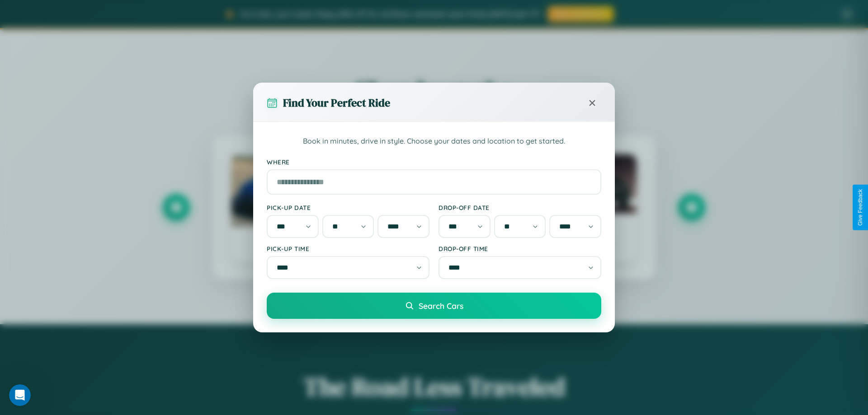 The width and height of the screenshot is (868, 415). Describe the element at coordinates (520, 248) in the screenshot. I see `label: Drop-off Time` at that location.